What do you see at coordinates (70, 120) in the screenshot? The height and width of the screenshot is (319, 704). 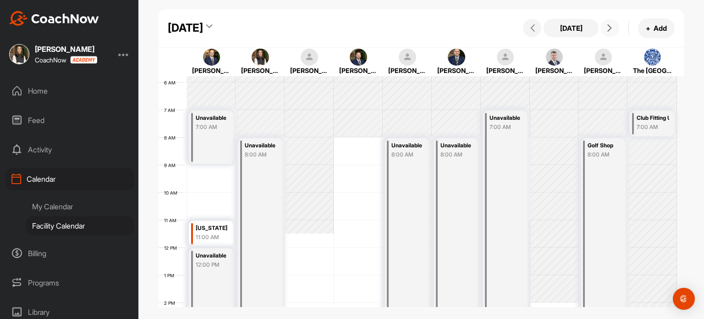 I see `div: Feed` at bounding box center [70, 120].